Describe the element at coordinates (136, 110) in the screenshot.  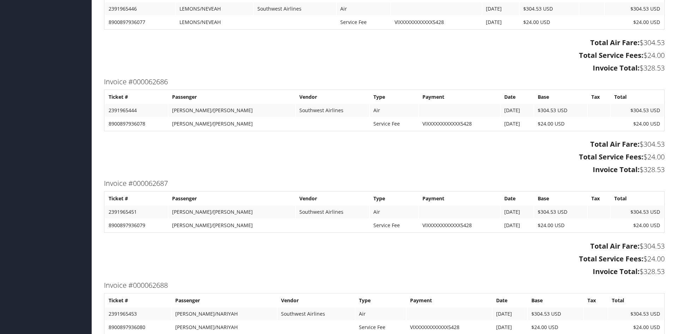
I see `td: 2391965444` at that location.